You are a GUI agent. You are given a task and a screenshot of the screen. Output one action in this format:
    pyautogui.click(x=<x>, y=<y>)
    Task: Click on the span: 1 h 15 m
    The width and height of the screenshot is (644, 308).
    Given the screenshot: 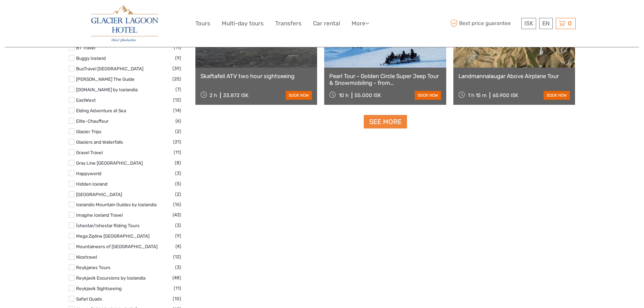 What is the action you would take?
    pyautogui.click(x=477, y=96)
    